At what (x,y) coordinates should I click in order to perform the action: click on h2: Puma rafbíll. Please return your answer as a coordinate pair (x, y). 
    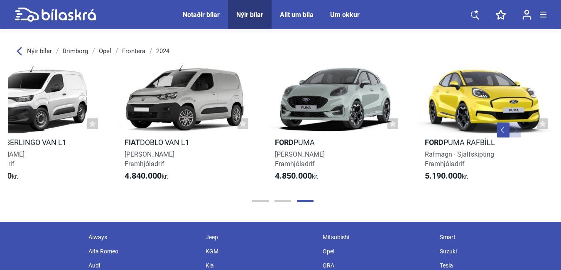
    Looking at the image, I should click on (485, 142).